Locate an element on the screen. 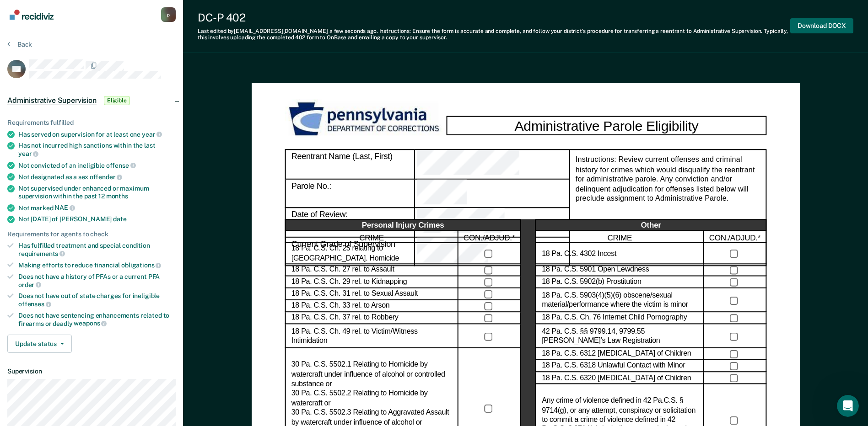 The image size is (868, 426). img: Profile image for Rajan is located at coordinates (46, 12).